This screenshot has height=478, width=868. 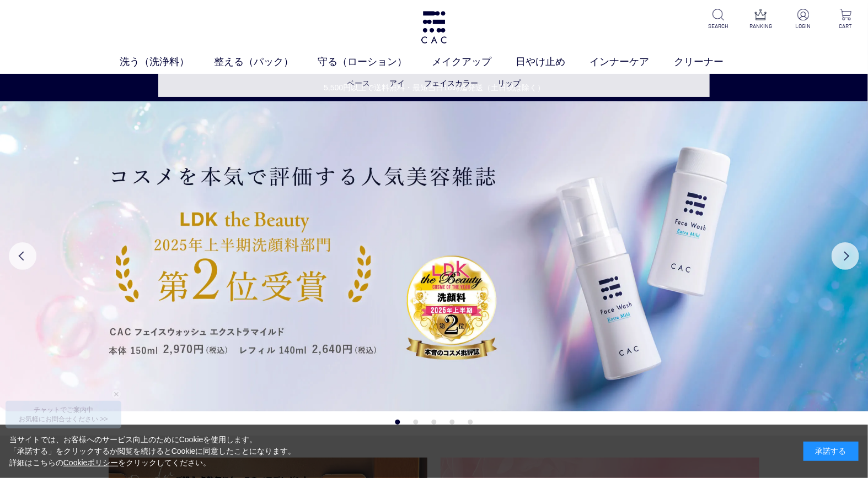 I want to click on button: 1 of 5, so click(x=398, y=422).